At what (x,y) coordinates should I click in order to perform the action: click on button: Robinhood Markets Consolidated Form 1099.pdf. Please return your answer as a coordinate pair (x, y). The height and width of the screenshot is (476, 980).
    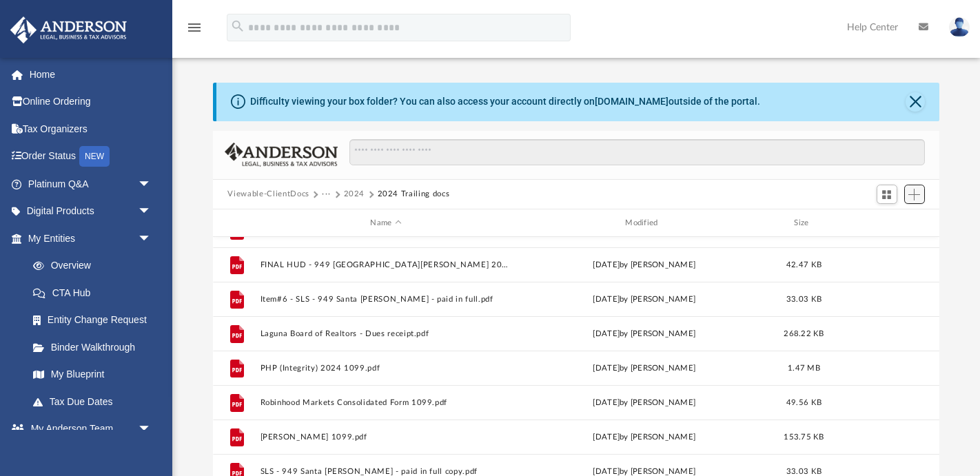
    Looking at the image, I should click on (386, 402).